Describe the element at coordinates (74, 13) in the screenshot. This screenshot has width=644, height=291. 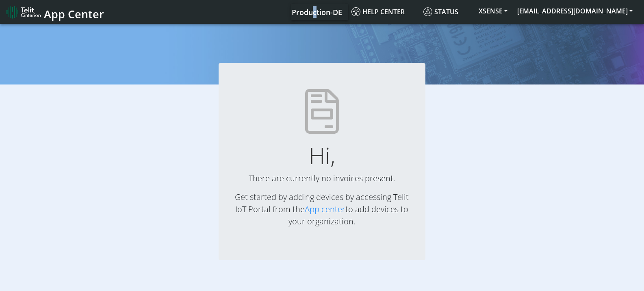
I see `span: App Center` at that location.